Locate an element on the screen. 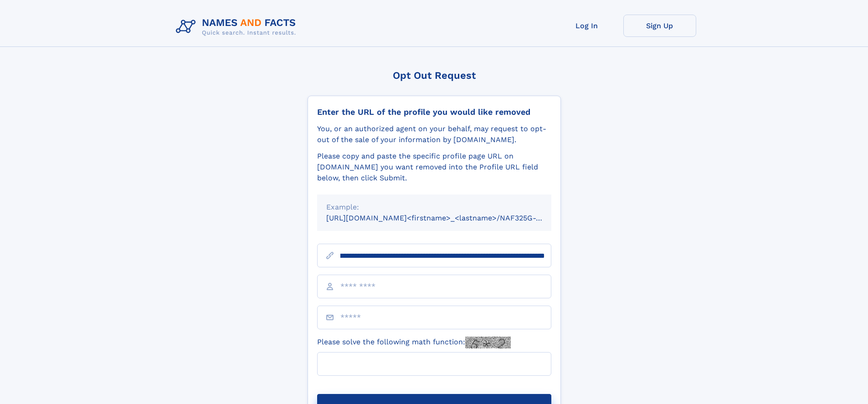 Image resolution: width=868 pixels, height=404 pixels. a: Log In is located at coordinates (587, 26).